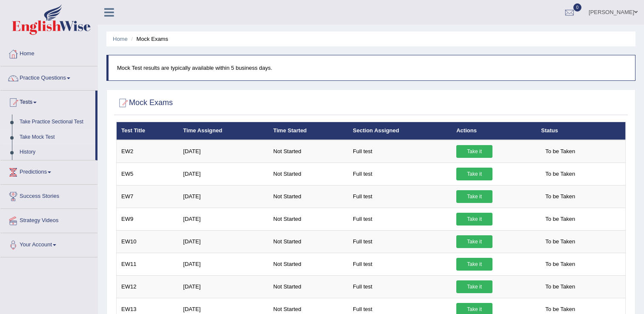  What do you see at coordinates (372, 68) in the screenshot?
I see `p: Mock Test results are typically available within 5 business days.` at bounding box center [372, 68].